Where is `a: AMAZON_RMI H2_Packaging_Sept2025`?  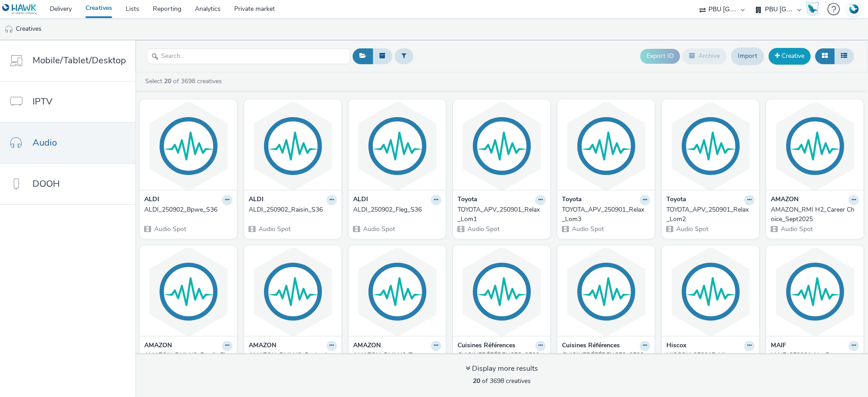
a: AMAZON_RMI H2_Packaging_Sept2025 is located at coordinates (293, 360).